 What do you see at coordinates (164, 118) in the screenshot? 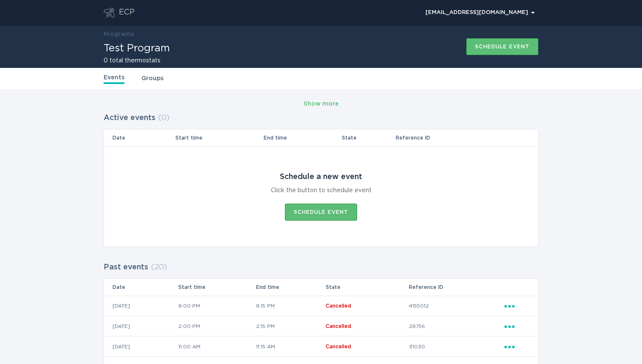
I see `span: ( 0 )` at bounding box center [164, 118].